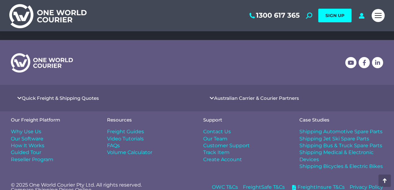 This screenshot has width=394, height=190. I want to click on span: FAQs, so click(113, 146).